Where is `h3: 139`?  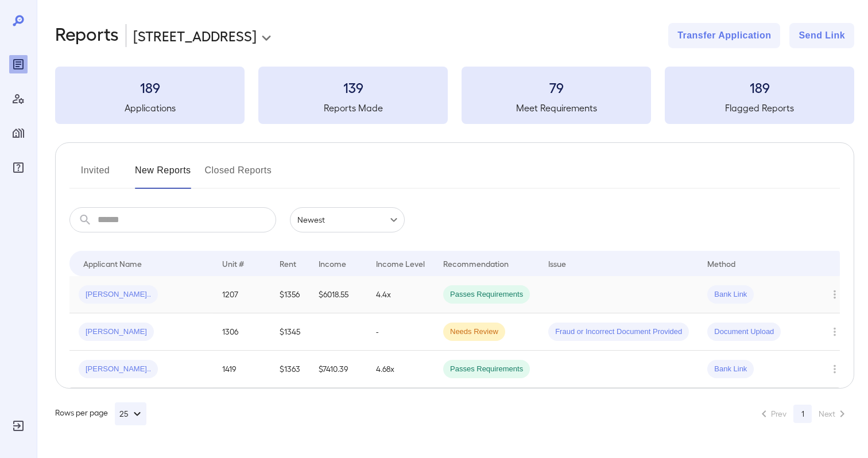 h3: 139 is located at coordinates (353, 87).